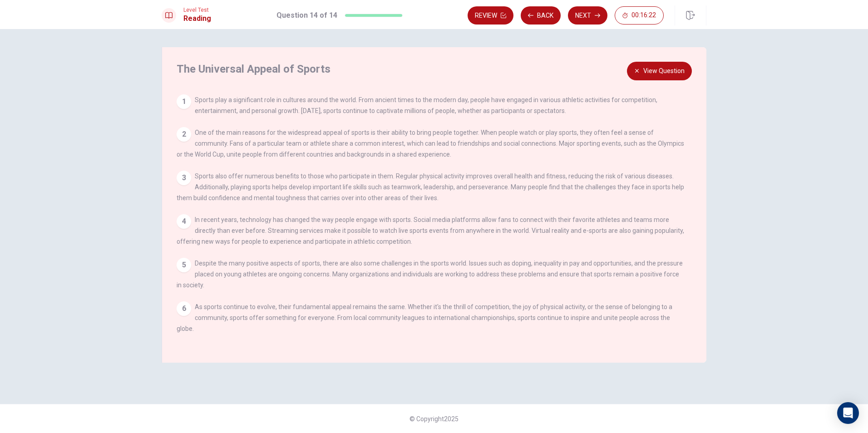 The height and width of the screenshot is (433, 868). What do you see at coordinates (184, 265) in the screenshot?
I see `div: 5` at bounding box center [184, 265].